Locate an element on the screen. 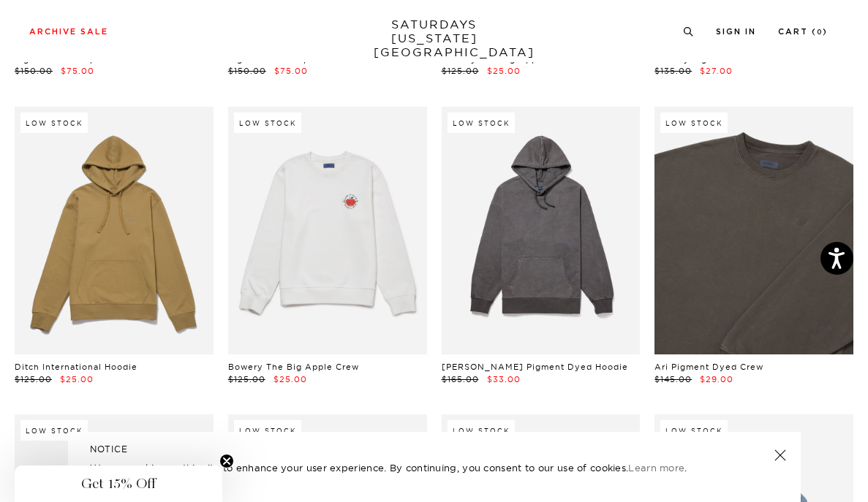 The image size is (868, 502). span: $165.00 is located at coordinates (460, 379).